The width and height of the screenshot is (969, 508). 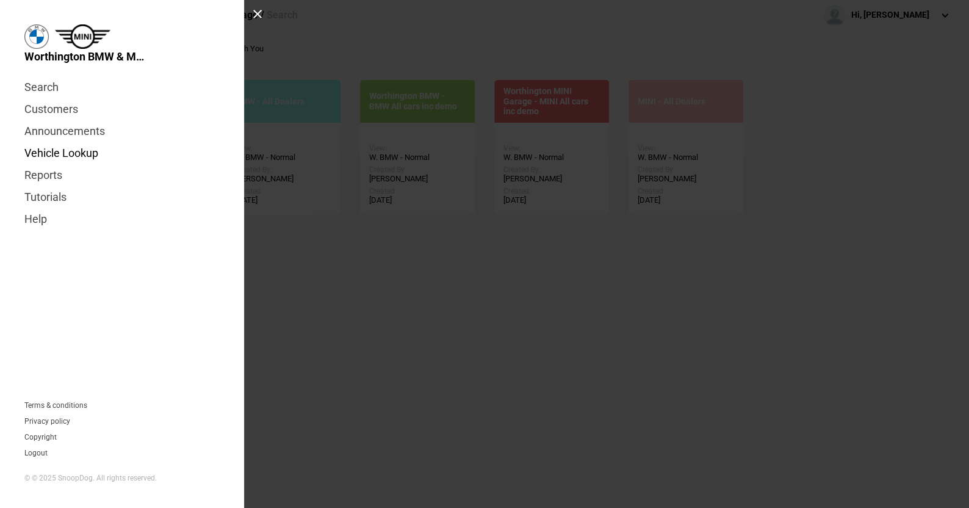 What do you see at coordinates (122, 131) in the screenshot?
I see `a: Announcements` at bounding box center [122, 131].